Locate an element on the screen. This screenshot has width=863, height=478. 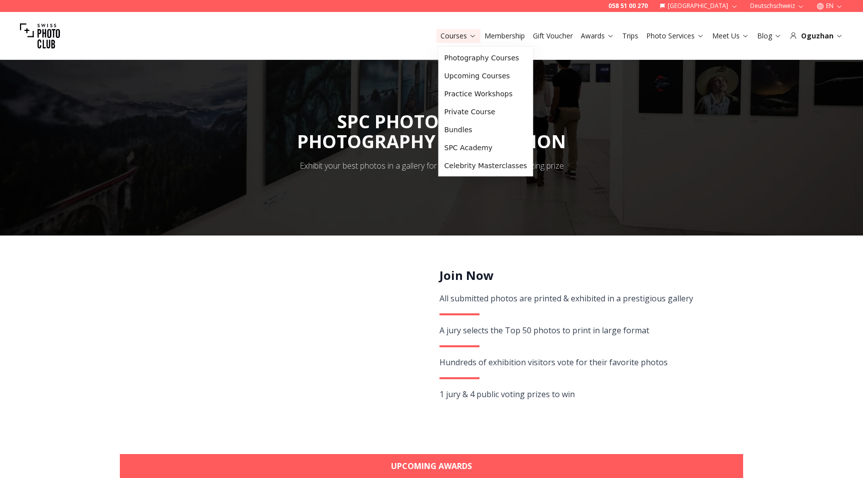
a: Courses is located at coordinates (458, 36).